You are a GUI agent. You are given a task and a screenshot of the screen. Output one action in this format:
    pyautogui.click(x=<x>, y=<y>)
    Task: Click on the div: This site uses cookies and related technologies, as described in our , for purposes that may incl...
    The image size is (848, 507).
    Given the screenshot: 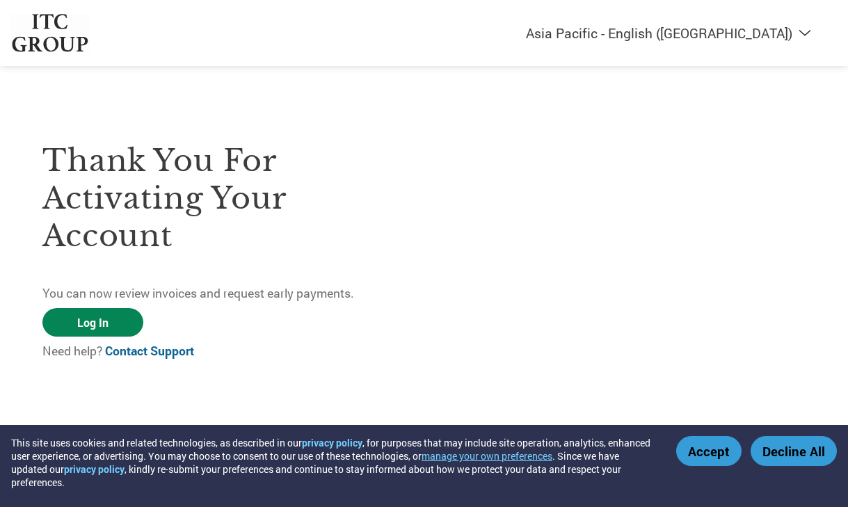 What is the action you would take?
    pyautogui.click(x=333, y=463)
    